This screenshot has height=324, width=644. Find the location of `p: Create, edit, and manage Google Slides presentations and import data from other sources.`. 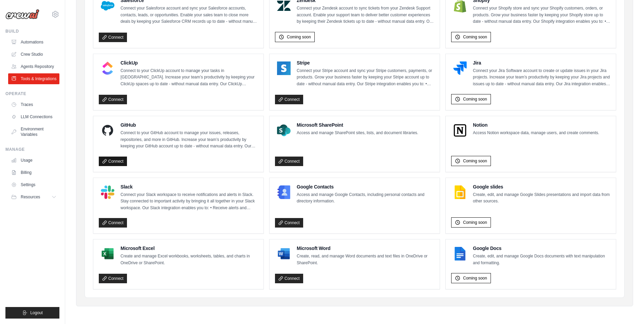

p: Create, edit, and manage Google Slides presentations and import data from other sources. is located at coordinates (541, 198).